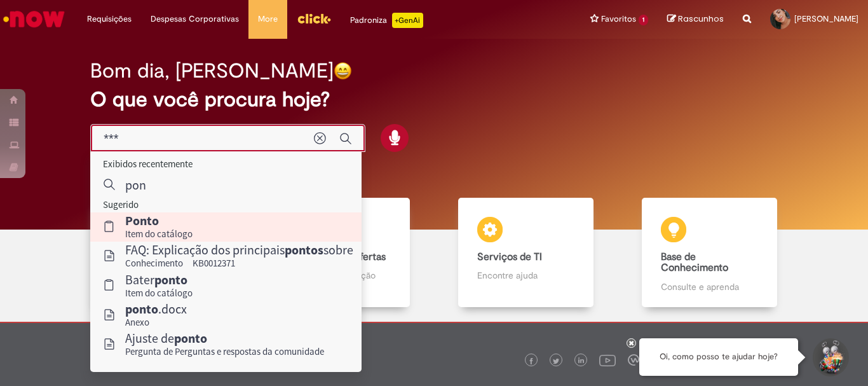 The width and height of the screenshot is (868, 386). What do you see at coordinates (718, 357) in the screenshot?
I see `div: Oi, como posso te ajudar hoje?` at bounding box center [718, 357].